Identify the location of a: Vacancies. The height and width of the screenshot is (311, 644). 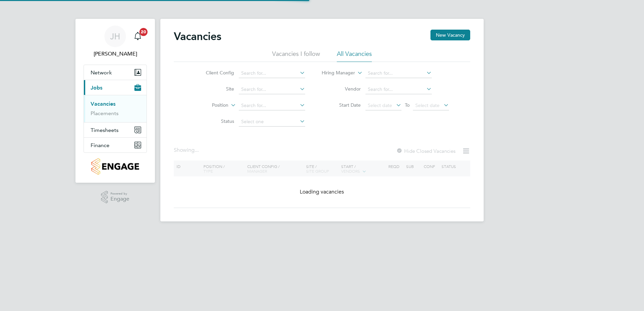
(103, 104).